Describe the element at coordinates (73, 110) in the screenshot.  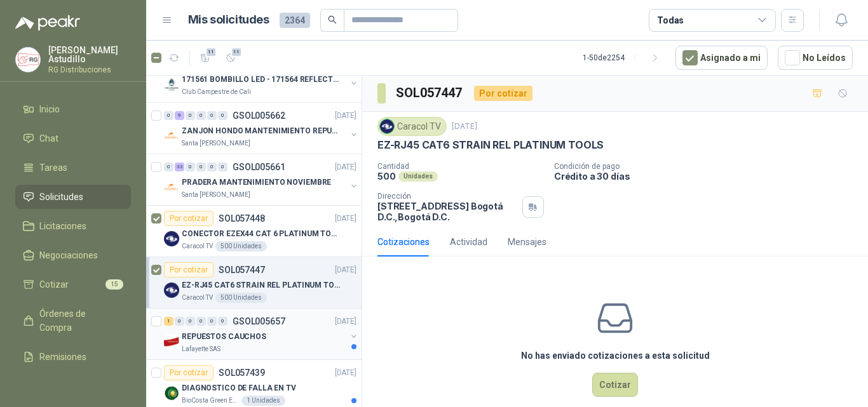
I see `a: Inicio` at that location.